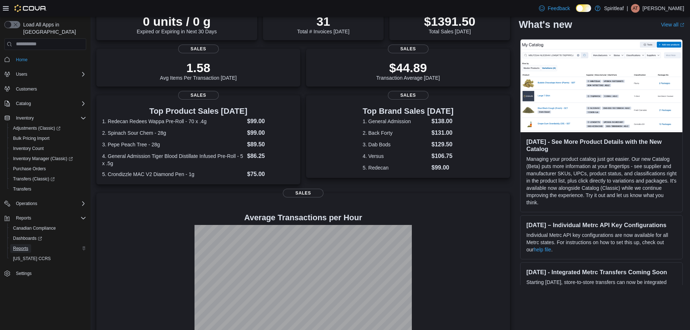 The width and height of the screenshot is (690, 330). What do you see at coordinates (395, 133) in the screenshot?
I see `dt: 2. Back Forty` at bounding box center [395, 133].